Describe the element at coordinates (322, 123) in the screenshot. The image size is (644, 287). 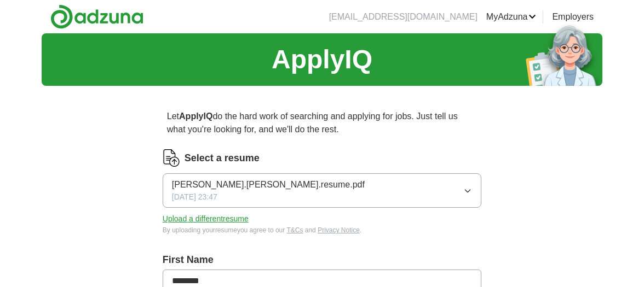
I see `p: Let do the hard work of searching and applying for jobs. Just tell us what you're looking for, an...` at that location.